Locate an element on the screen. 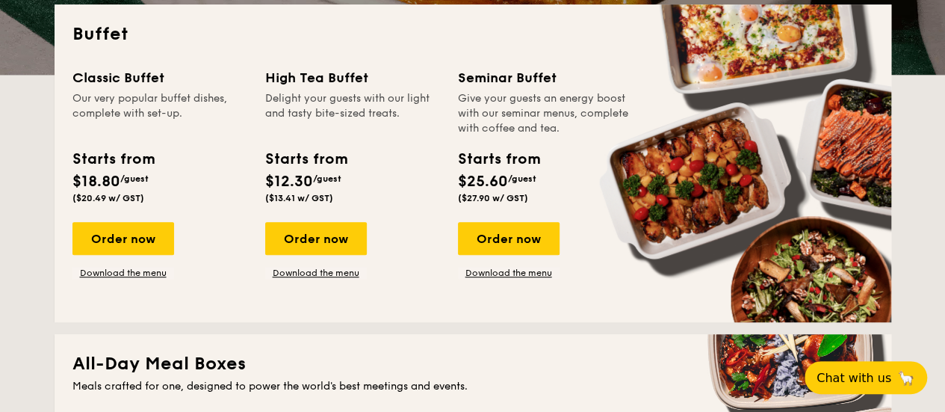 This screenshot has width=945, height=412. div: Delight your guests with our light and tasty bite-sized treats. is located at coordinates (353, 114).